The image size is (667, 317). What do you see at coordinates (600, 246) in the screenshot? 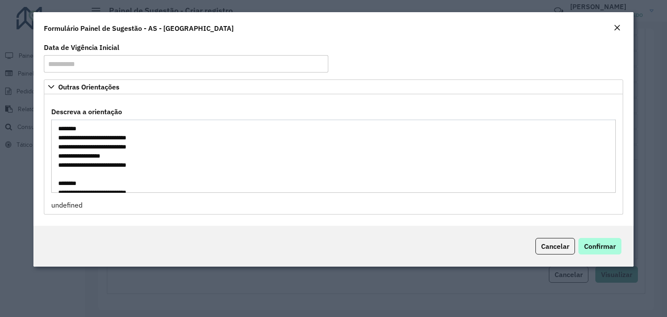
I see `button: Confirmar` at bounding box center [600, 246].